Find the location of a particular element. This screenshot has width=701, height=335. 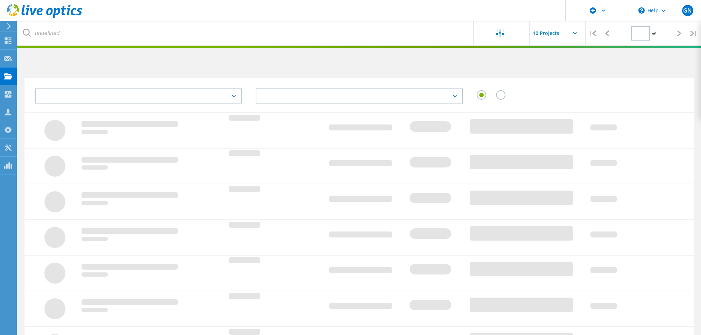

svg: \n is located at coordinates (642, 10).